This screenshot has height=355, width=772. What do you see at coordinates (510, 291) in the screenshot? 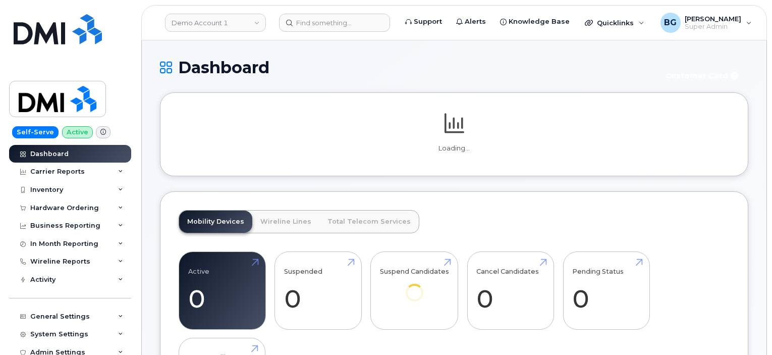
I see `a: Cancel Candidates 0` at bounding box center [510, 291].